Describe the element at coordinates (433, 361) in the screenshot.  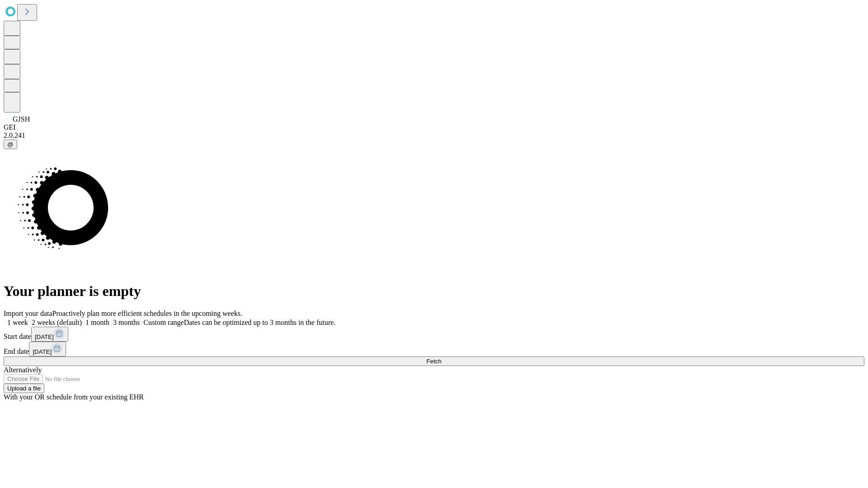
I see `span: Fetch` at that location.